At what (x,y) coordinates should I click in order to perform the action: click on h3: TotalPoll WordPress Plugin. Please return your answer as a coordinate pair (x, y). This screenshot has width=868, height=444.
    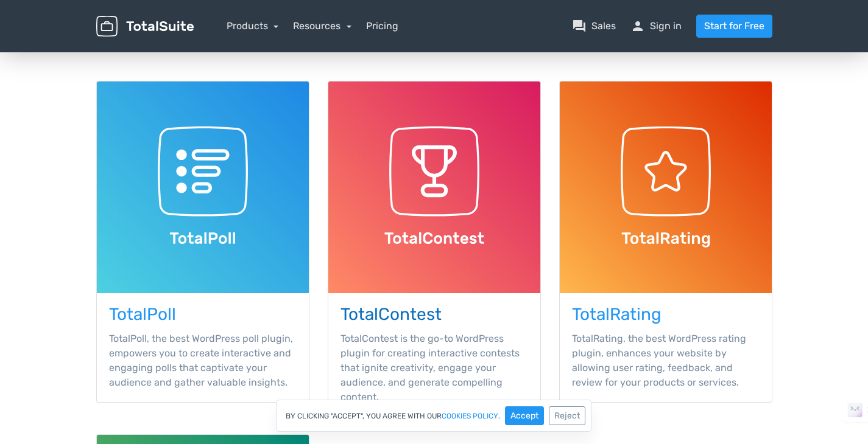
    Looking at the image, I should click on (203, 315).